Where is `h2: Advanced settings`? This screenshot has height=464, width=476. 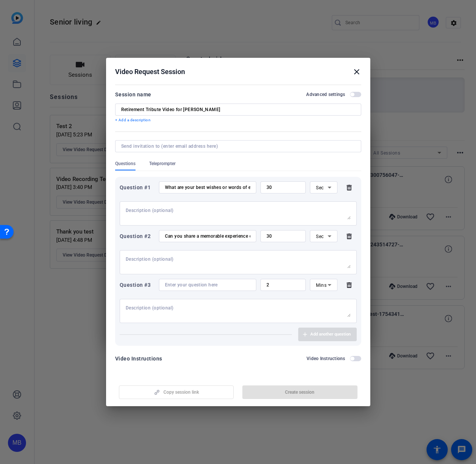
h2: Advanced settings is located at coordinates (325, 94).